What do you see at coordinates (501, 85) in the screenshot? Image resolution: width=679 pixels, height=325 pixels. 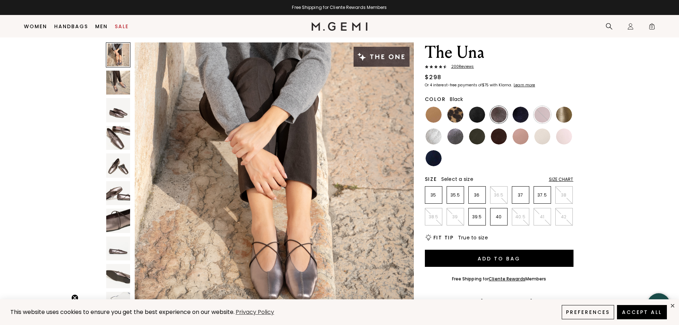 I see `klarna-placement-style-body: with Klarna` at bounding box center [501, 85].